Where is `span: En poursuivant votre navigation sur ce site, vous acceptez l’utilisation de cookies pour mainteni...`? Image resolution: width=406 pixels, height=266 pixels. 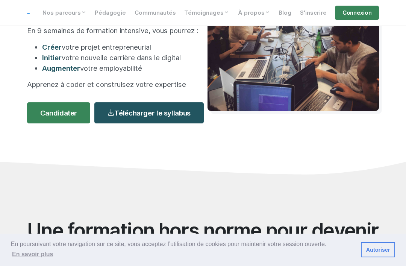
span: En poursuivant votre navigation sur ce site, vous acceptez l’utilisation de cookies pour mainteni... is located at coordinates (183, 250).